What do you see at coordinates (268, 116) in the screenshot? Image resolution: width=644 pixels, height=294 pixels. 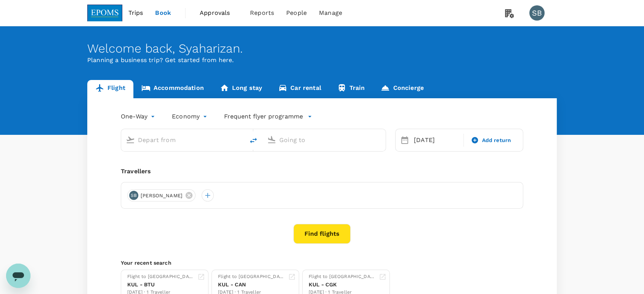 I see `button: Frequent flyer programme` at bounding box center [268, 116].